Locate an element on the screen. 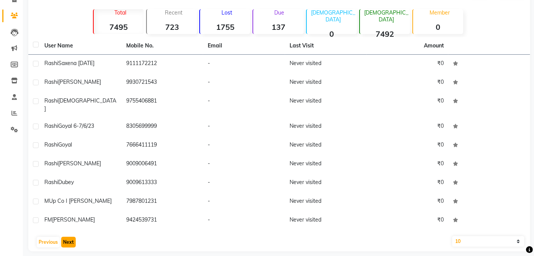  th: Amount is located at coordinates (434, 46).